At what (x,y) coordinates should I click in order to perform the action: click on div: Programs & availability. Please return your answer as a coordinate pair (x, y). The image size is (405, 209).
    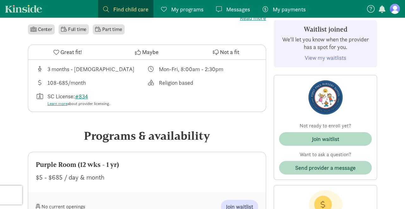
    Looking at the image, I should click on (147, 136).